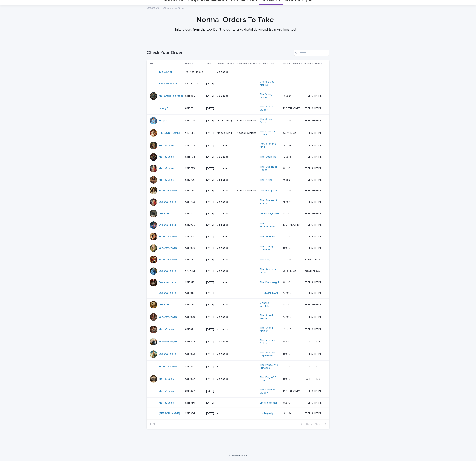 The height and width of the screenshot is (461, 476). I want to click on p: Needs revisions, so click(246, 191).